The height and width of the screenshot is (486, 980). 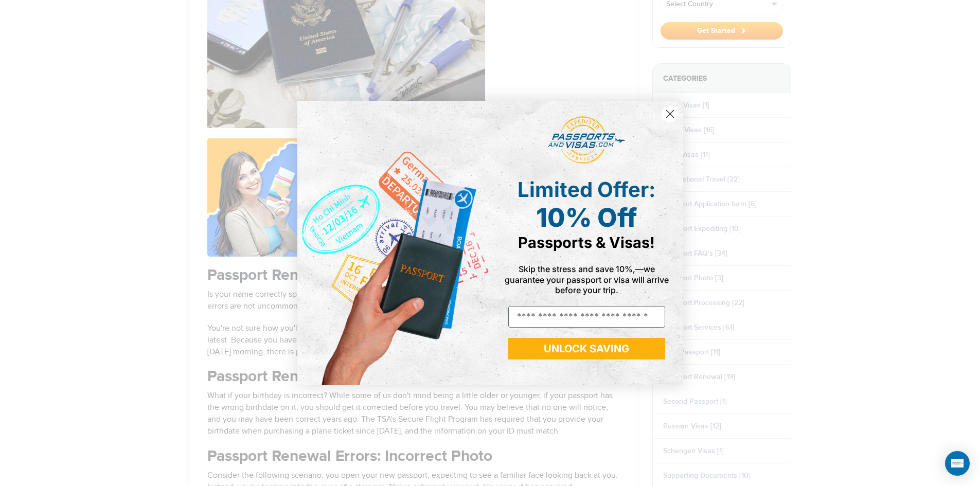 What do you see at coordinates (587, 279) in the screenshot?
I see `span: Skip the stress and save 10%,—we guarantee your passport or visa will arrive before your trip.` at bounding box center [587, 279].